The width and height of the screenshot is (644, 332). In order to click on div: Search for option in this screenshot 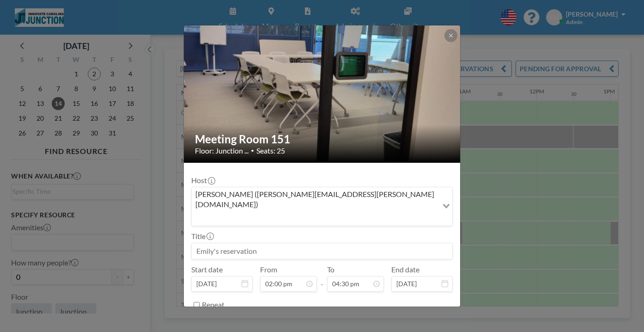, I will do `click(322, 206)`.